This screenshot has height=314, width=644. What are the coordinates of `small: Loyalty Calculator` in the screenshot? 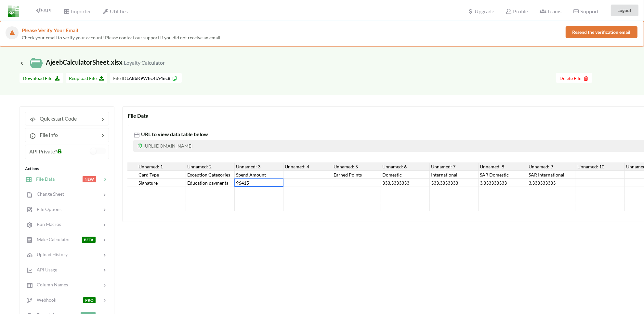 It's located at (144, 62).